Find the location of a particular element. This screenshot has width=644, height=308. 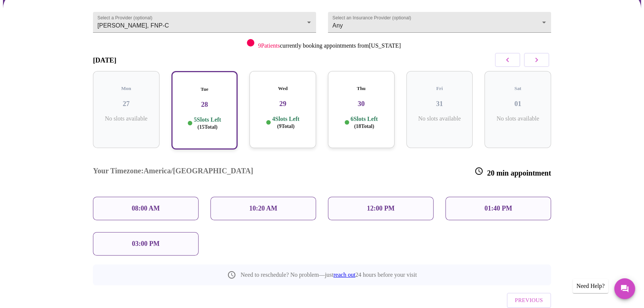

span: ( 18 Total) is located at coordinates (364, 126).